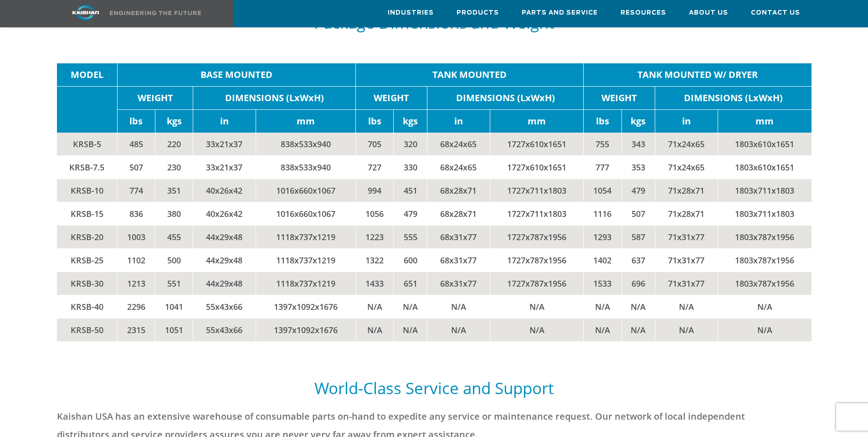 This screenshot has width=868, height=437. I want to click on td: 55x43x66, so click(224, 306).